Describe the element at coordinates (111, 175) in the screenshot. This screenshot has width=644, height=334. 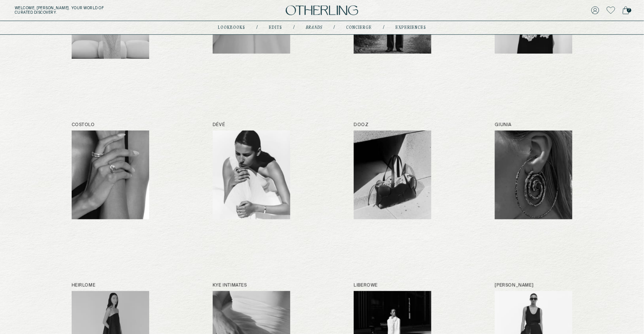
I see `img: Costolo` at that location.